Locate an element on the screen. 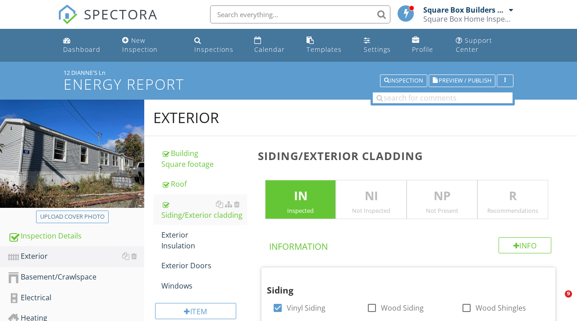 The height and width of the screenshot is (321, 577). a: Support Center is located at coordinates (484, 45).